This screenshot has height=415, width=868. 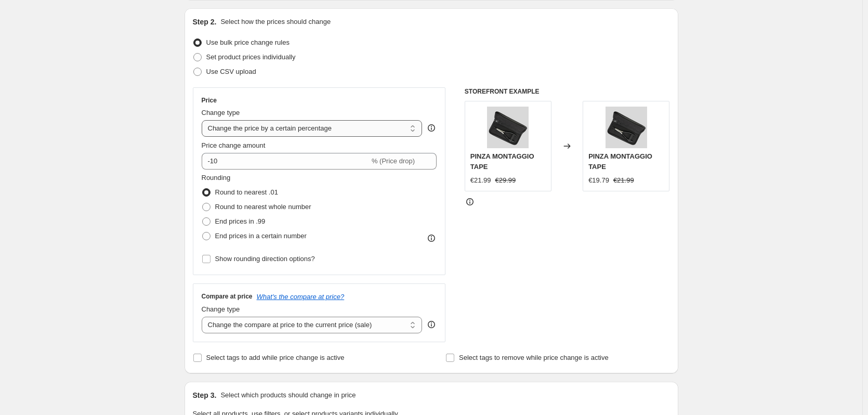 I want to click on input: -15, so click(x=285, y=161).